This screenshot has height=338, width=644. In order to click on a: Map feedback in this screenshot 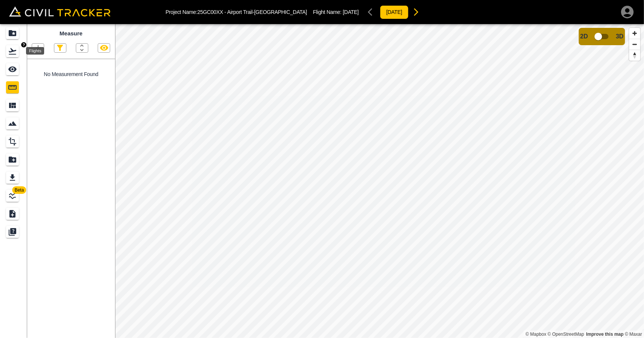, I will do `click(604, 334)`.